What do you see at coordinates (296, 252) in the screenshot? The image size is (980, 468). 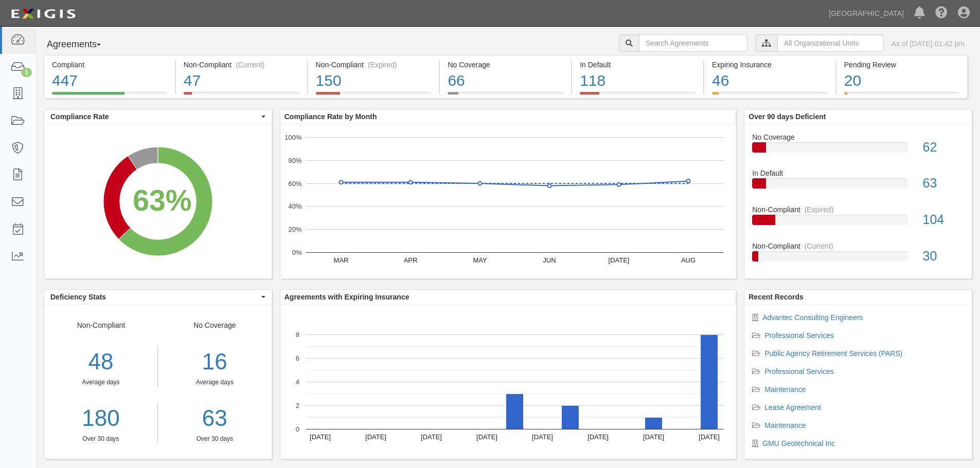 I see `text: 0%` at bounding box center [296, 252].